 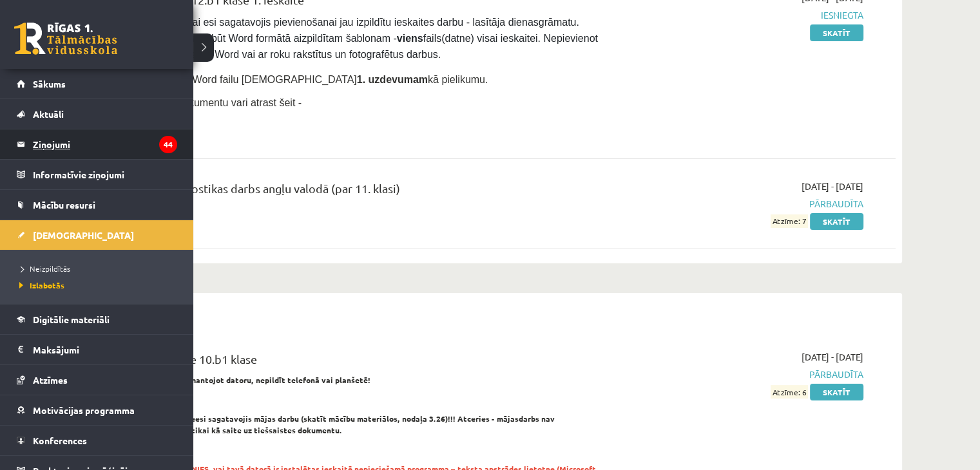 I want to click on span: Izlabotās, so click(x=40, y=286).